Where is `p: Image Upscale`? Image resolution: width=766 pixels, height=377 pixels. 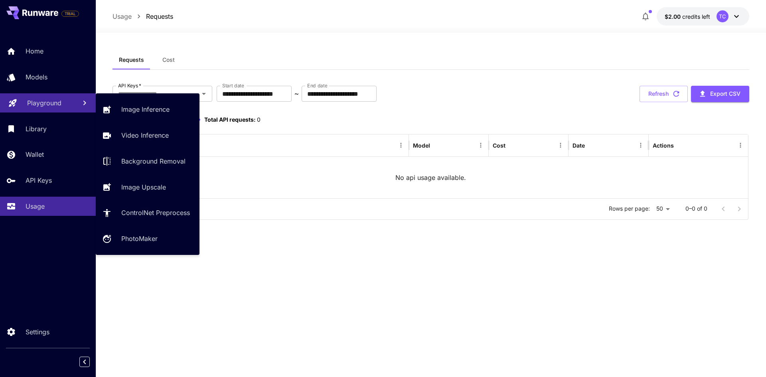
p: Image Upscale is located at coordinates (144, 187).